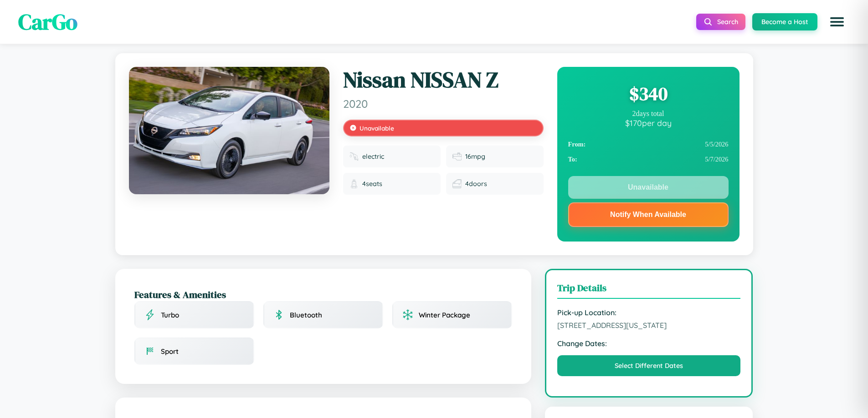 Image resolution: width=868 pixels, height=418 pixels. What do you see at coordinates (354, 156) in the screenshot?
I see `img: Fuel type` at bounding box center [354, 156].